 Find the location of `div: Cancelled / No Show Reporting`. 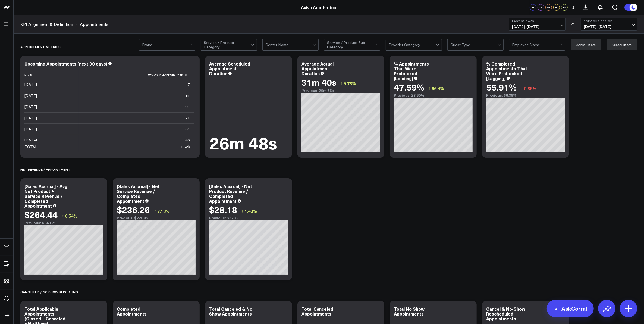

div: Cancelled / No Show Reporting is located at coordinates (49, 292).